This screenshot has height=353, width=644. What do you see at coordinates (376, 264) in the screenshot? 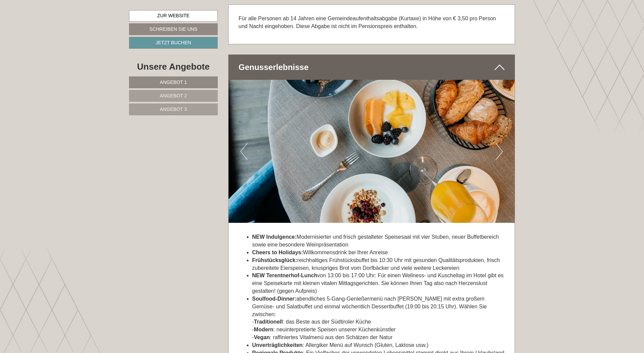
I see `span: reichhaltiges Frühstücksbuffet bis 10:30 Uhr mit gesunden Qualitätsprodukten, frisch zubereitete ...` at bounding box center [376, 264].